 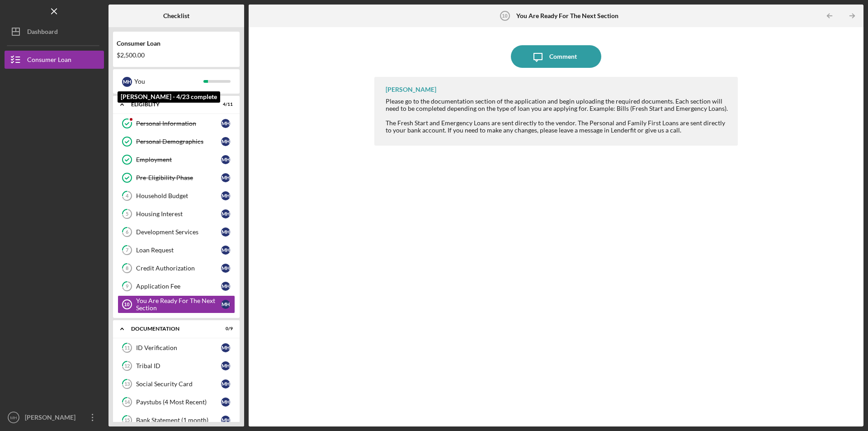 I want to click on a: 12Tribal IDMH, so click(x=176, y=366).